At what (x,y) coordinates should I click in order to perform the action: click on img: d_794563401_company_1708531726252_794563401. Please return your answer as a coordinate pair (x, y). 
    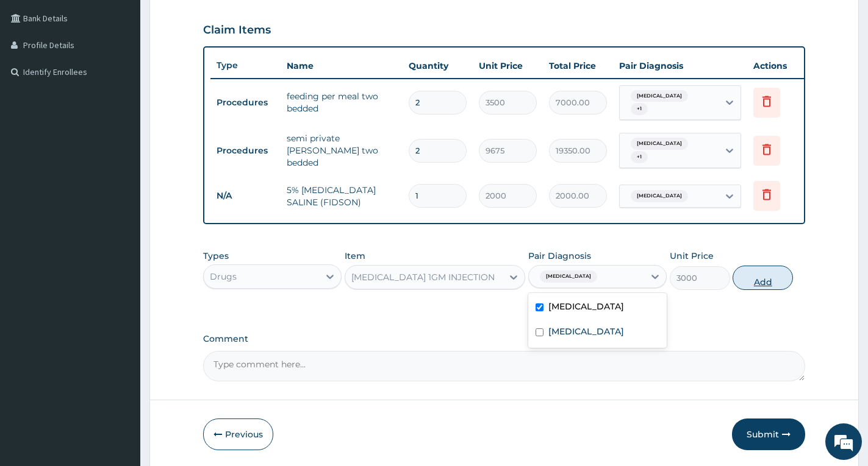
    Looking at the image, I should click on (36, 76).